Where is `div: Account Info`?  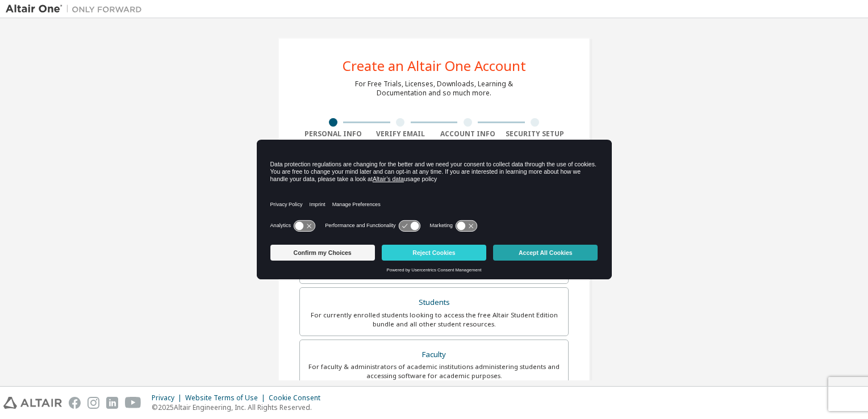
div: Account Info is located at coordinates (467, 134).